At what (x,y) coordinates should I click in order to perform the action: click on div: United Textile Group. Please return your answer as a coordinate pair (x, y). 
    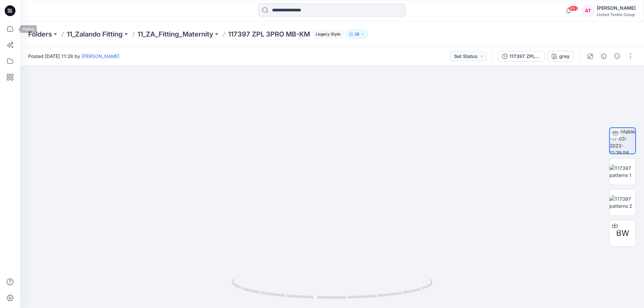
    Looking at the image, I should click on (617, 15).